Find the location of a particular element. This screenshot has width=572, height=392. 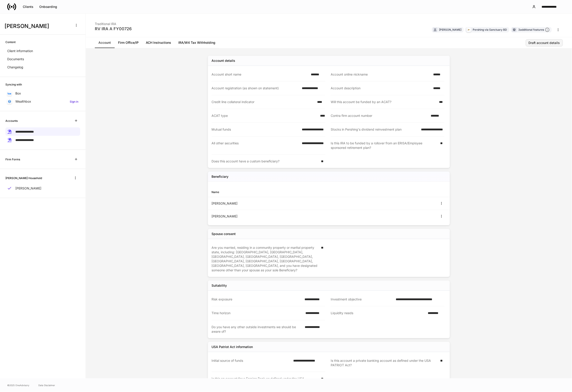

div: Contra firm account number is located at coordinates (379, 115).